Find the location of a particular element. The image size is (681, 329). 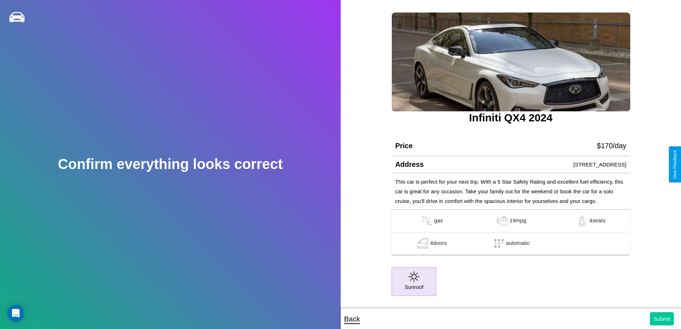

div: Open Intercom Messenger is located at coordinates (16, 313).